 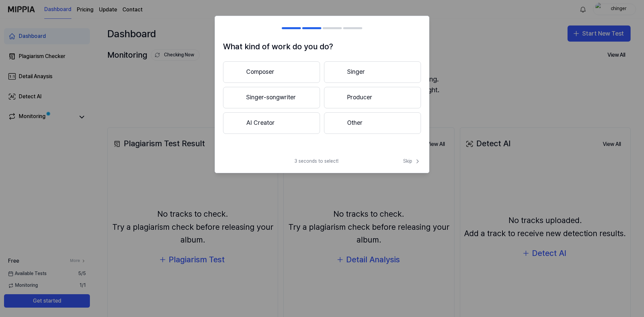 I want to click on button: Composer, so click(x=272, y=72).